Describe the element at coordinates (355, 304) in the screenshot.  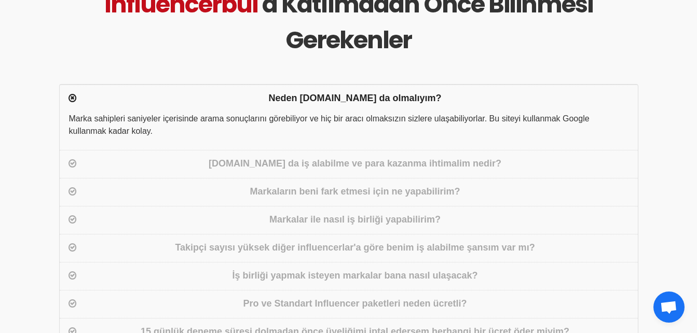
I see `div: Pro ve Standart Influencer paketleri neden ücretli?` at that location.